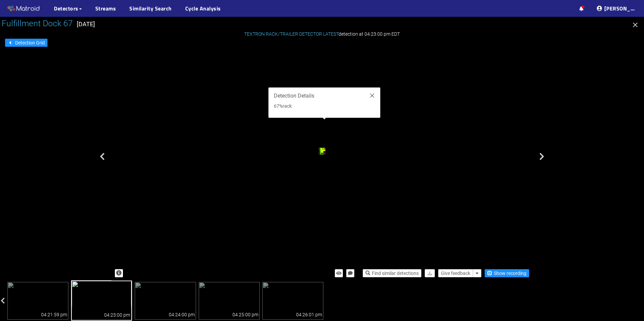  What do you see at coordinates (392, 273) in the screenshot?
I see `button: Find similar detections` at bounding box center [392, 273].